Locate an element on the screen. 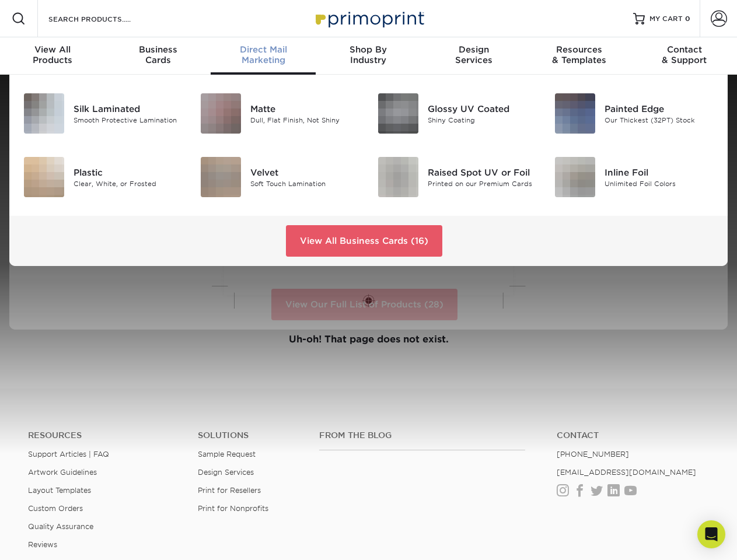 This screenshot has width=737, height=560. a: Resources& Templates is located at coordinates (579, 56).